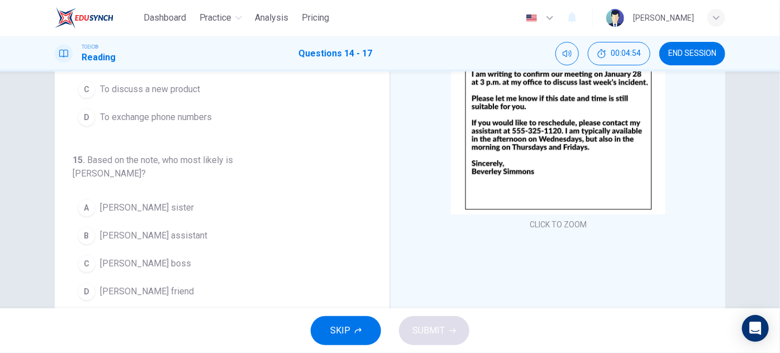 The width and height of the screenshot is (780, 353). I want to click on span: 15 ., so click(79, 160).